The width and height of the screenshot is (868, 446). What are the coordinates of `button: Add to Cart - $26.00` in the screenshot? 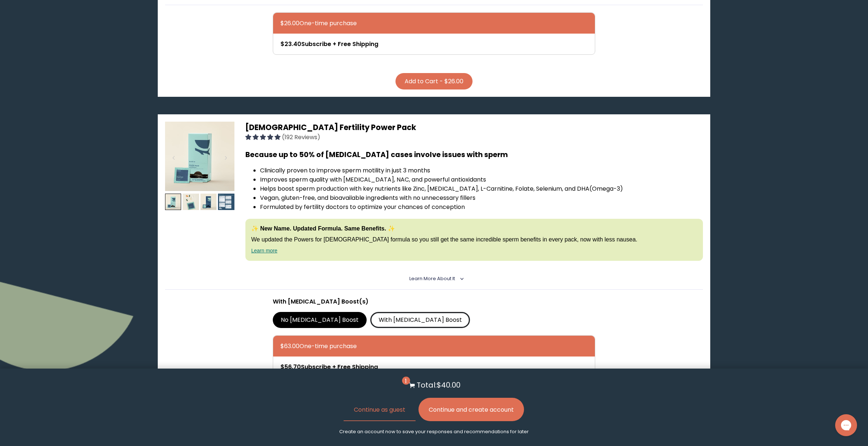 It's located at (434, 81).